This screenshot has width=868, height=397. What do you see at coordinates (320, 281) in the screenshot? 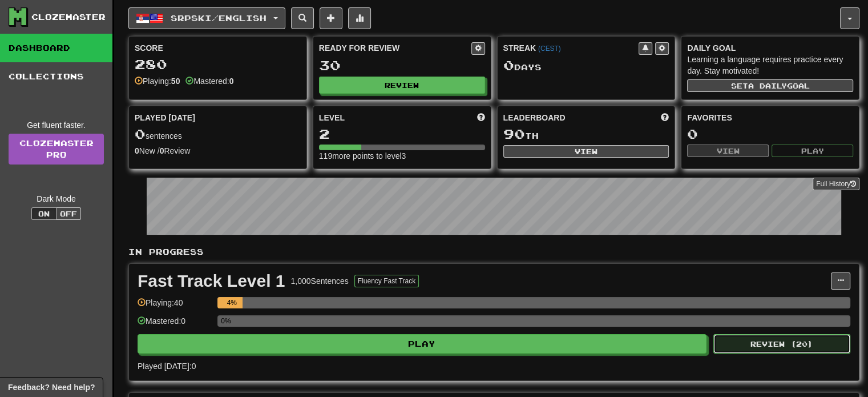
I see `div: 1,000 Sentences` at bounding box center [320, 281].